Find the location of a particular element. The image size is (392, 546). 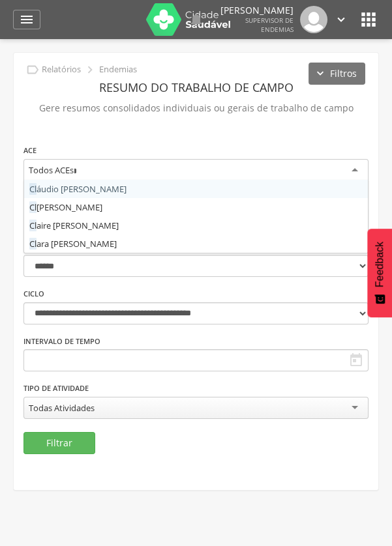

span: Supervisor de Endemias is located at coordinates (269, 25).